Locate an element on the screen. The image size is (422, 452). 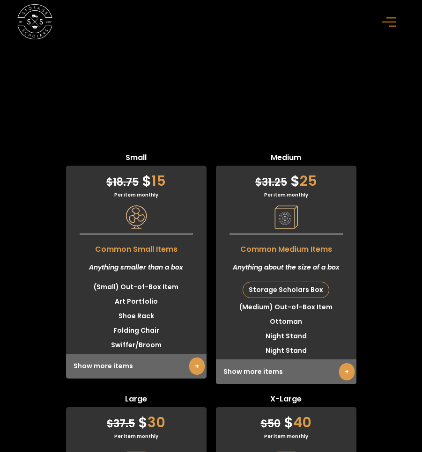
li: (Medium) Out-of-Box Item is located at coordinates (286, 307).